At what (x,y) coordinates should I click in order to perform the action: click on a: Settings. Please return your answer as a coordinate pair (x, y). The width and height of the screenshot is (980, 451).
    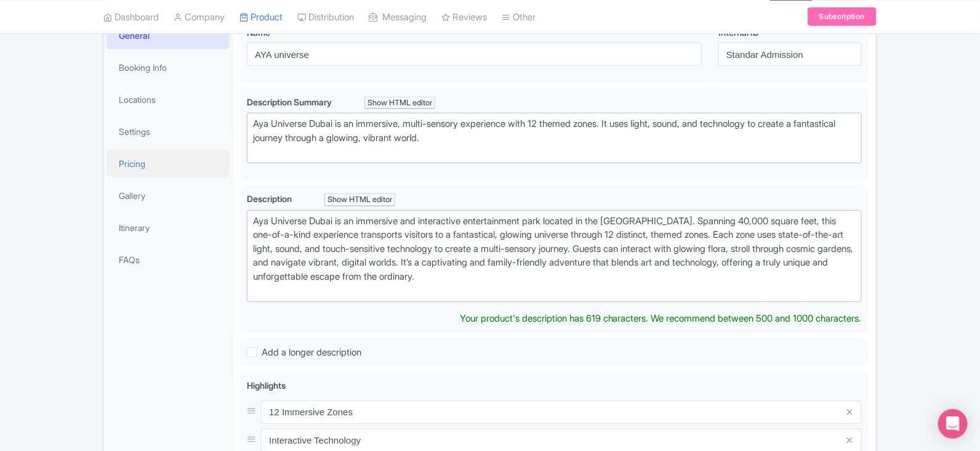
    Looking at the image, I should click on (168, 131).